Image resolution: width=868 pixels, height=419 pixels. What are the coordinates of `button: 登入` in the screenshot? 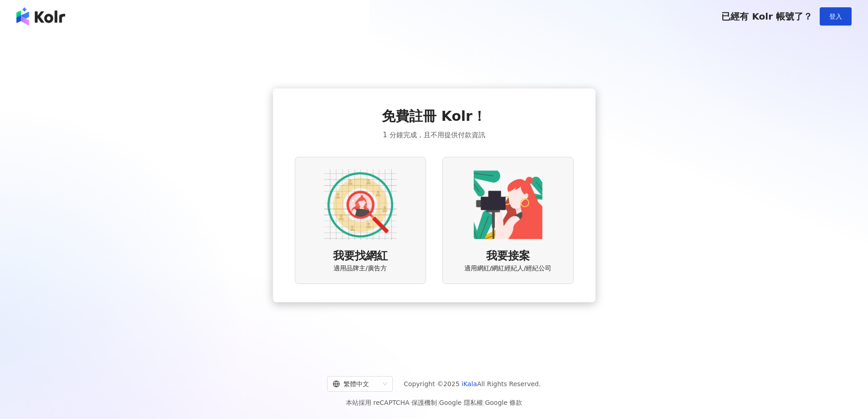 It's located at (835, 16).